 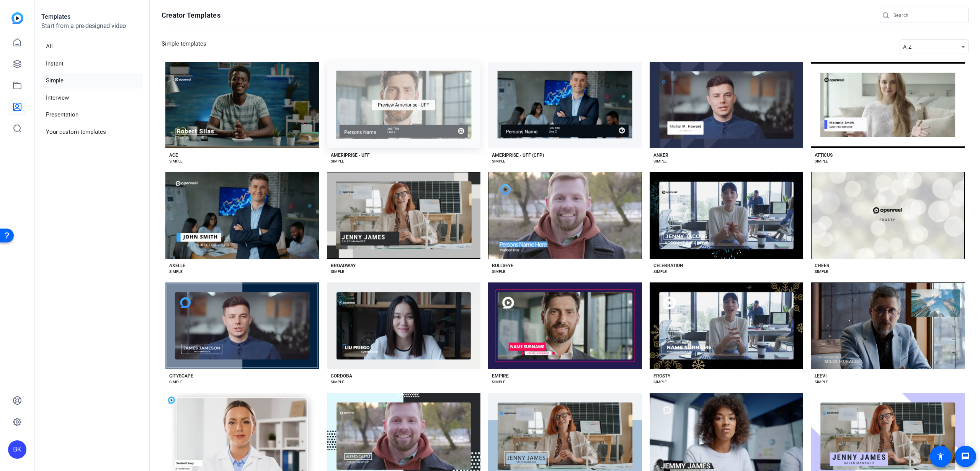 I want to click on div: CITYSCAPE, so click(x=181, y=376).